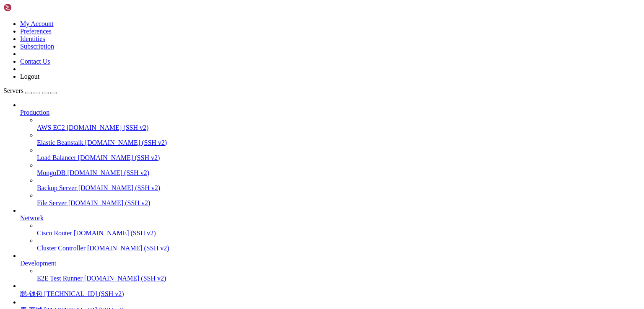 The height and width of the screenshot is (309, 644). I want to click on a: Servers, so click(30, 90).